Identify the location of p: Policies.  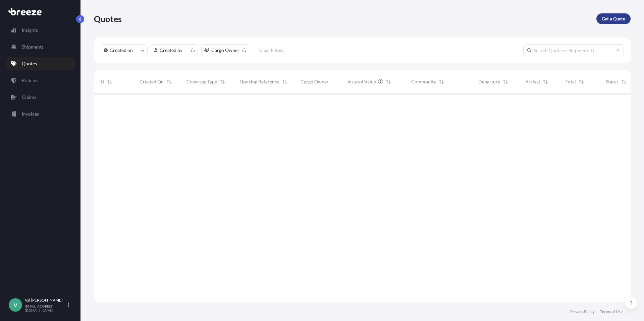
(30, 80).